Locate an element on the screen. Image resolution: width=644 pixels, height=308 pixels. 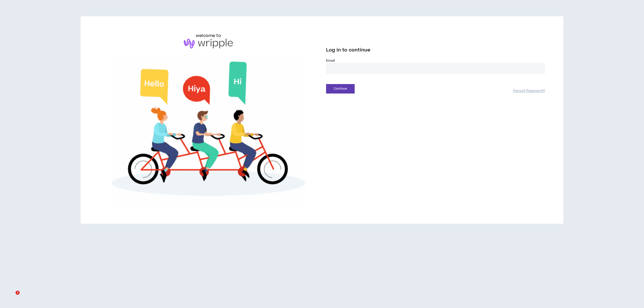
h6: welcome to is located at coordinates (209, 35).